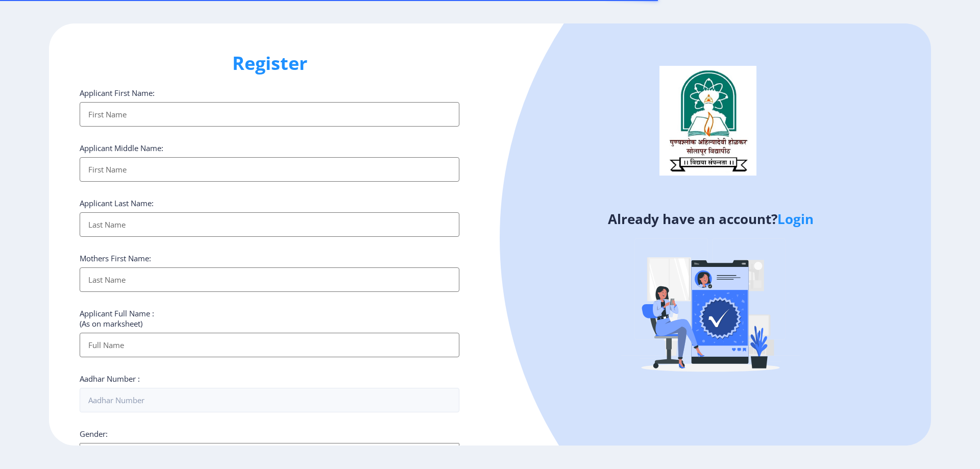 Image resolution: width=980 pixels, height=469 pixels. Describe the element at coordinates (711, 308) in the screenshot. I see `img: Verified-rafiki.svg` at that location.